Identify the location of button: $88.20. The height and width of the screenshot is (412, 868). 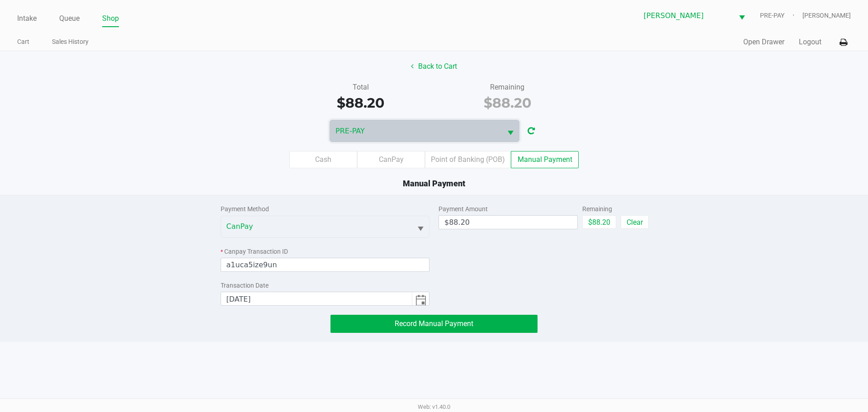
(599, 222).